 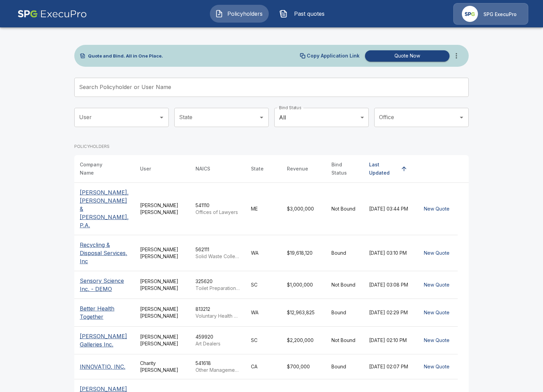 I want to click on p: Quote and Bind. All in One Place., so click(x=125, y=56).